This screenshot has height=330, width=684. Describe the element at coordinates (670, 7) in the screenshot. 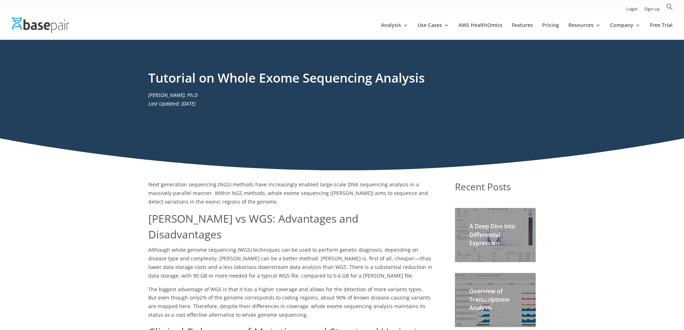

I see `svg: Search` at that location.